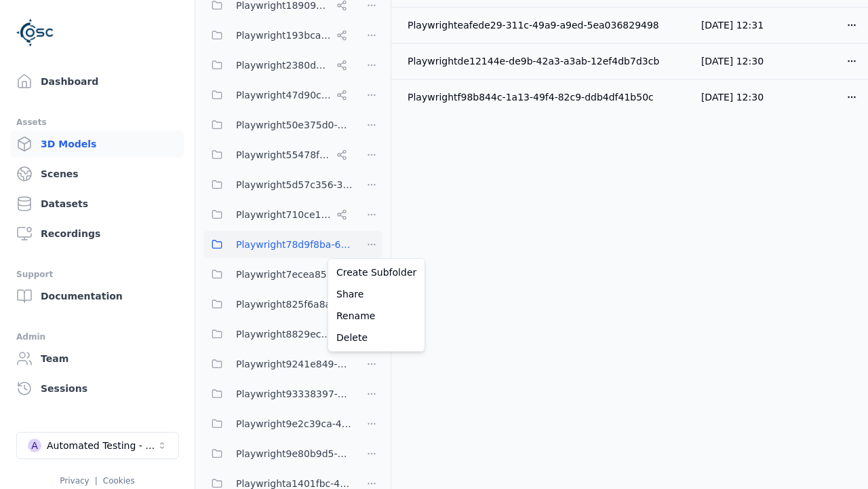 The image size is (868, 489). What do you see at coordinates (376, 294) in the screenshot?
I see `div: Share` at bounding box center [376, 294].